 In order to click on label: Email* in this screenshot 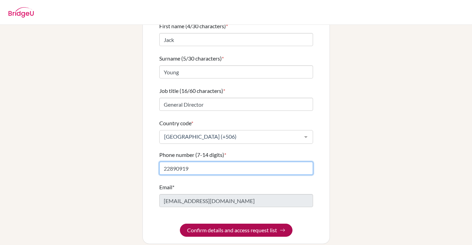, I will do `click(167, 187)`.